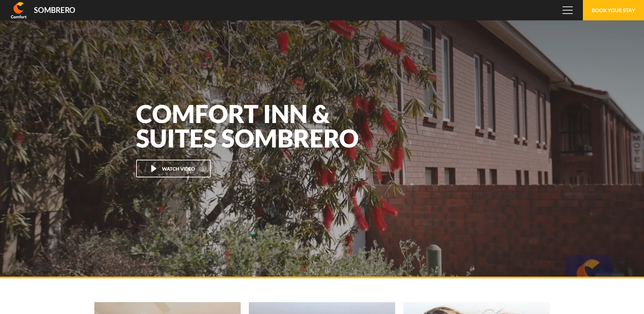 The width and height of the screenshot is (644, 314). What do you see at coordinates (55, 10) in the screenshot?
I see `div: Sombrero` at bounding box center [55, 10].